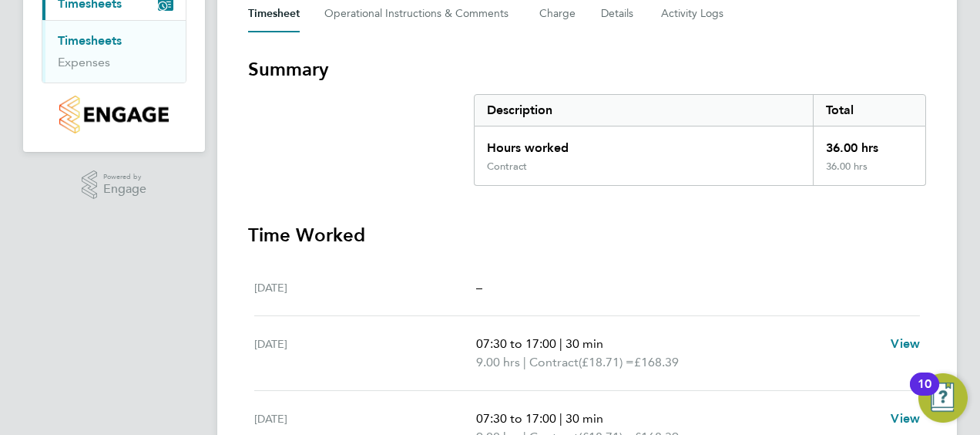 The image size is (980, 435). Describe the element at coordinates (84, 61) in the screenshot. I see `a: Expenses` at that location.